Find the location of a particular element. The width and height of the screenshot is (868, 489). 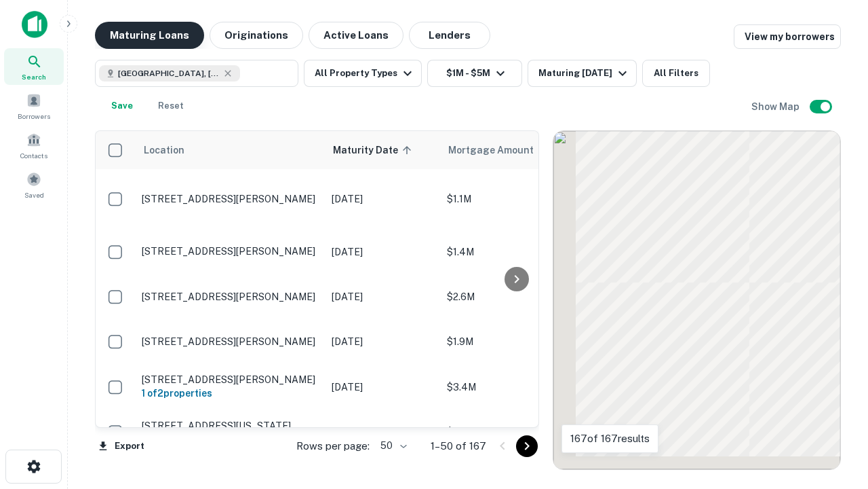

button: Lenders is located at coordinates (450, 35).